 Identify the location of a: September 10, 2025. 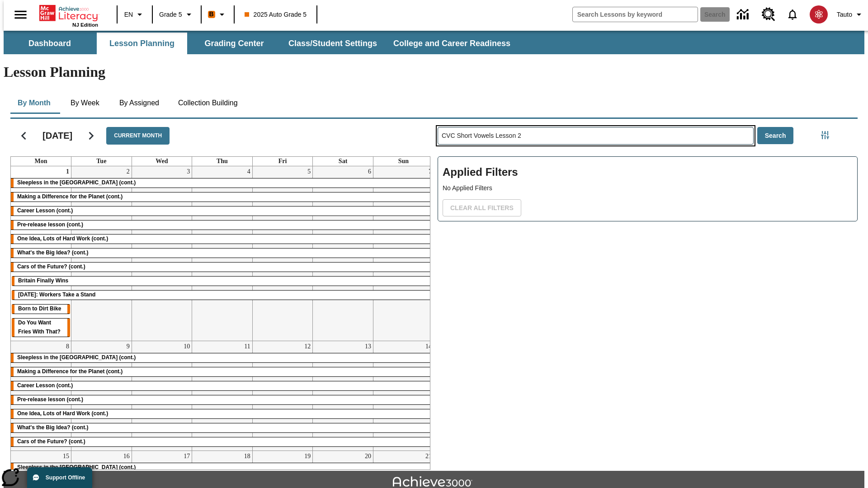
(187, 346).